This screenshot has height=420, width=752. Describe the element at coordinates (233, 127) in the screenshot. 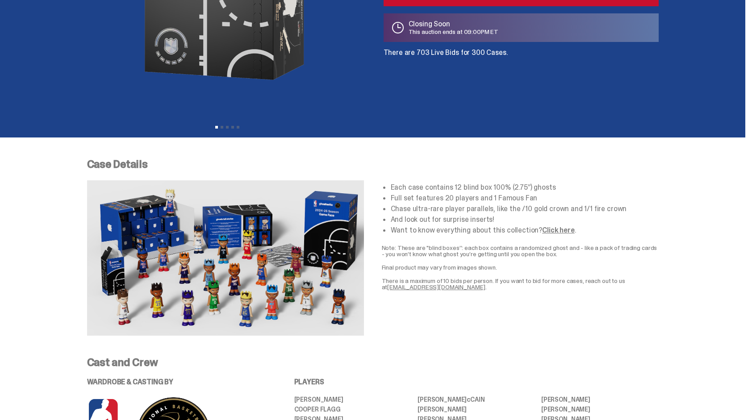

I see `button: View slide 4` at that location.